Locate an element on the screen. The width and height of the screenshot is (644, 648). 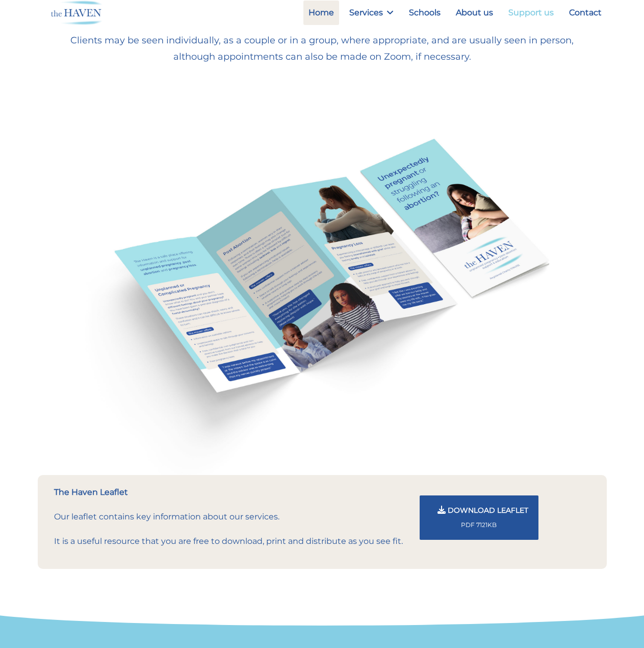
span: Download Leaflet is located at coordinates (488, 510).